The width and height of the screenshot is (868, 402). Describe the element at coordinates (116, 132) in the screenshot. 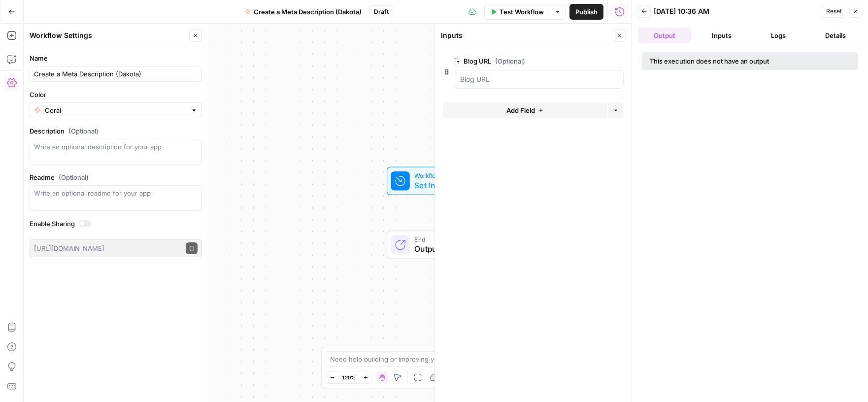

I see `label: Description` at that location.